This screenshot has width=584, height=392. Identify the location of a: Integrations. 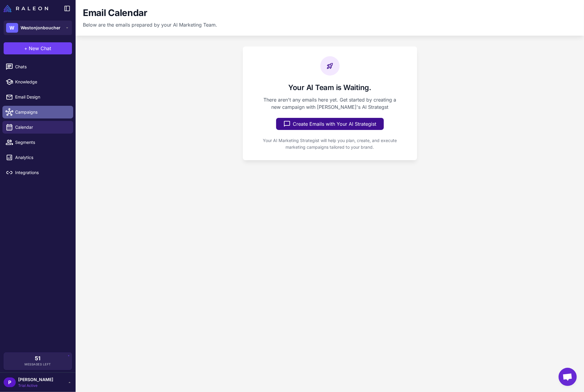
(38, 172).